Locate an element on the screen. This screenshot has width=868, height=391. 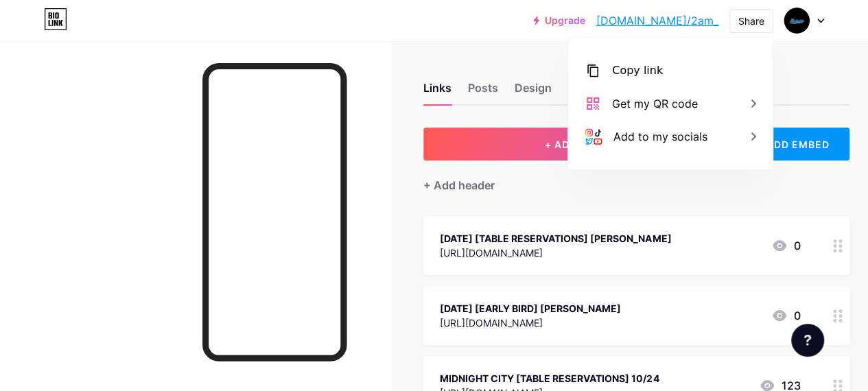
a: Upgrade is located at coordinates (559, 20).